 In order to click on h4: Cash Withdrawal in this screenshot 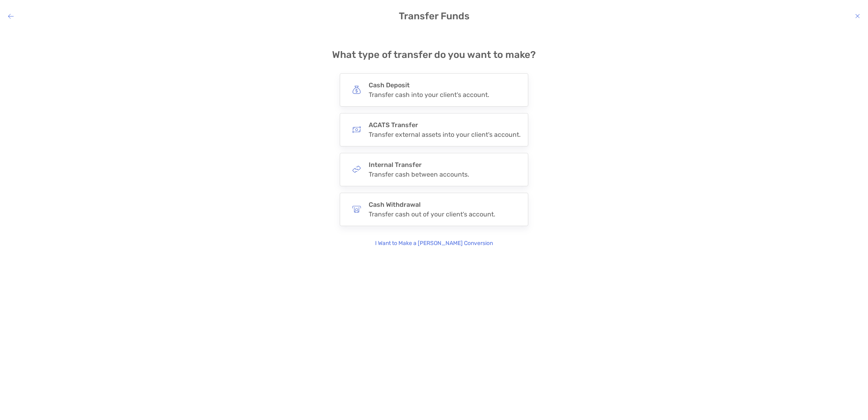, I will do `click(432, 205)`.